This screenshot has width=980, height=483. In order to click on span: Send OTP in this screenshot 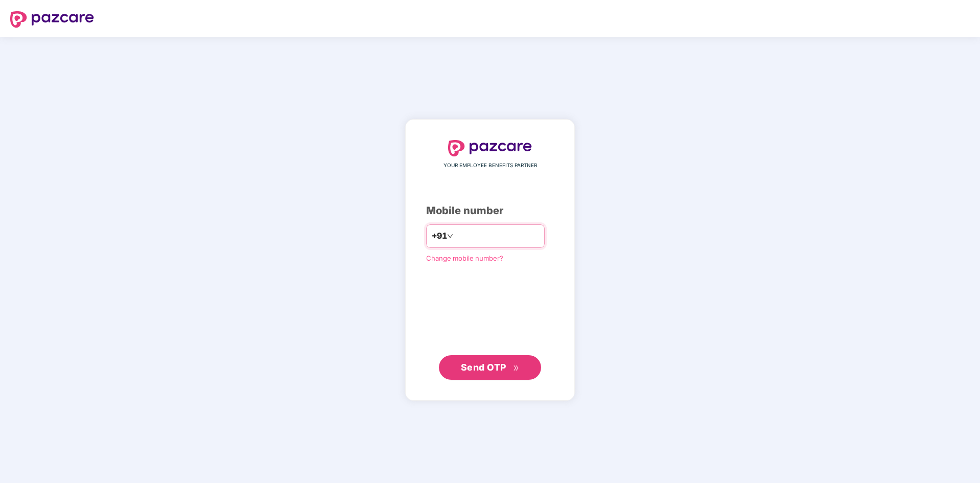, I will do `click(483, 367)`.